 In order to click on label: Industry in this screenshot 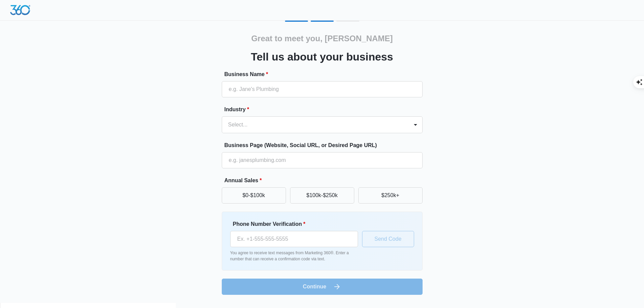, I will do `click(325, 110)`.